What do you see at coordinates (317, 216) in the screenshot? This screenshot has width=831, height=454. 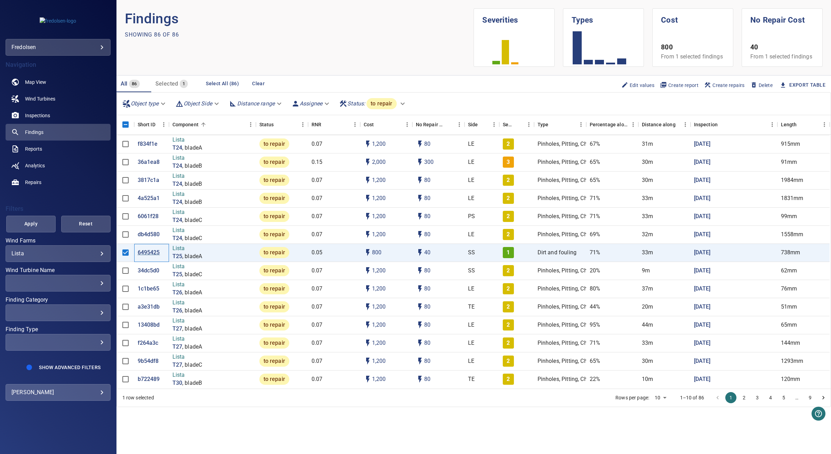 I see `p: 0.07` at bounding box center [317, 216].